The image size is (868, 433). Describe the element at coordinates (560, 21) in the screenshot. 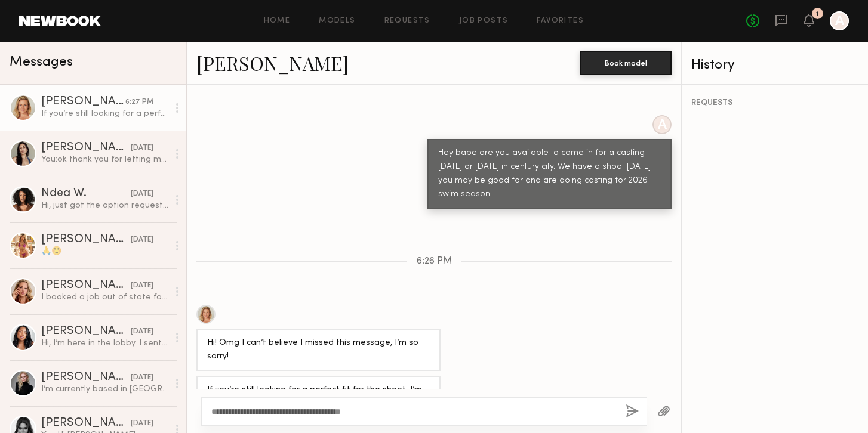

I see `a: Favorites` at that location.